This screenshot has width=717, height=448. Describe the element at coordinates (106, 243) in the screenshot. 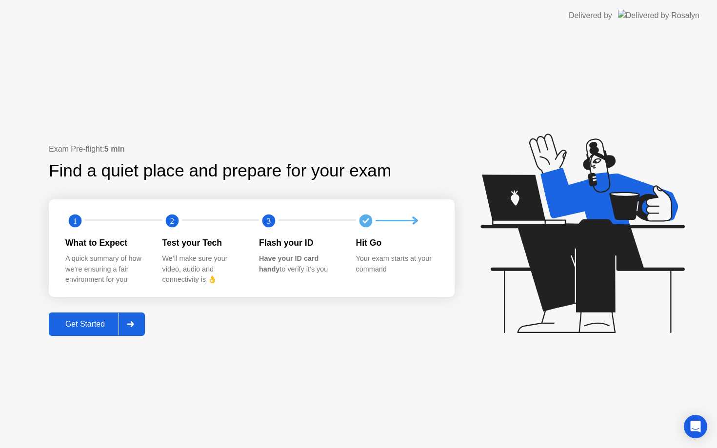

I see `div: What to Expect` at that location.